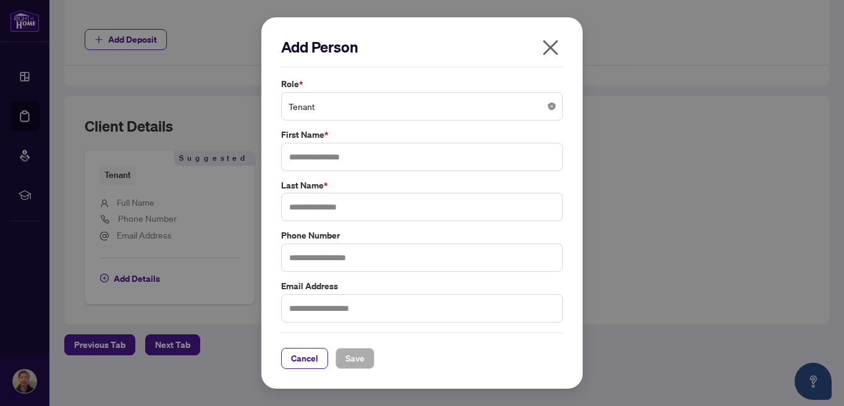 The image size is (844, 406). What do you see at coordinates (422, 286) in the screenshot?
I see `label: Email Address` at bounding box center [422, 286].